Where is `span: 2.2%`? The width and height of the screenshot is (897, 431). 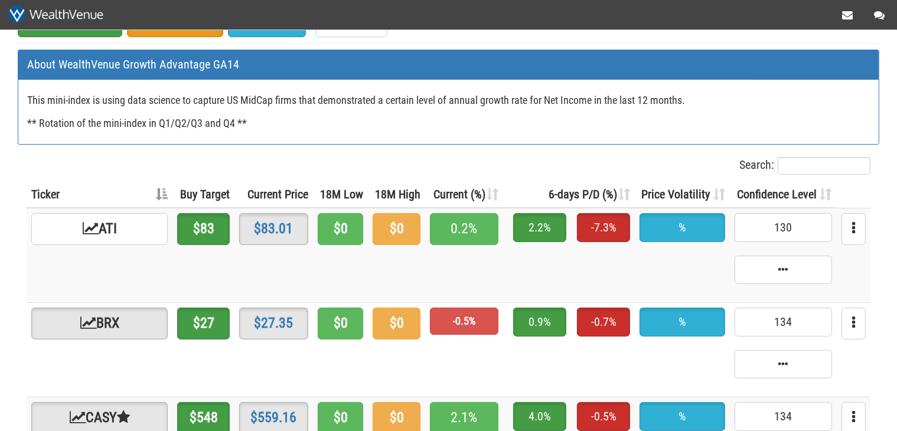
span: 2.2% is located at coordinates (540, 227).